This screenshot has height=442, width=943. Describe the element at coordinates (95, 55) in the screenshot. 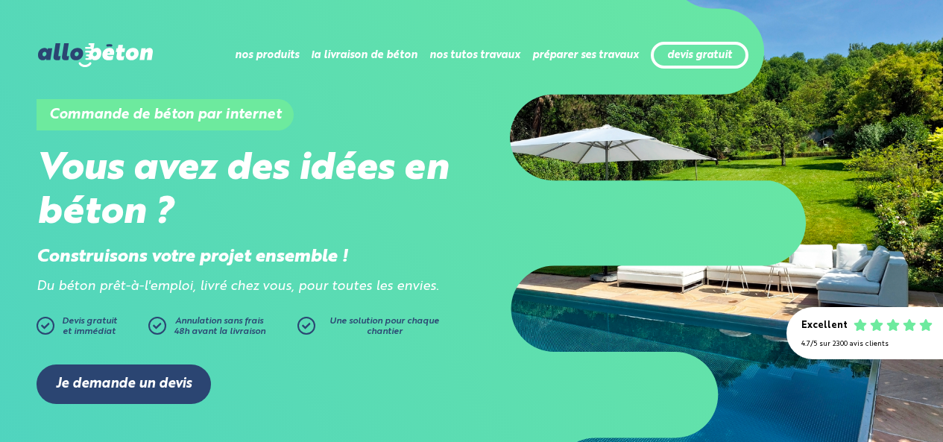

I see `img: allobéton` at that location.